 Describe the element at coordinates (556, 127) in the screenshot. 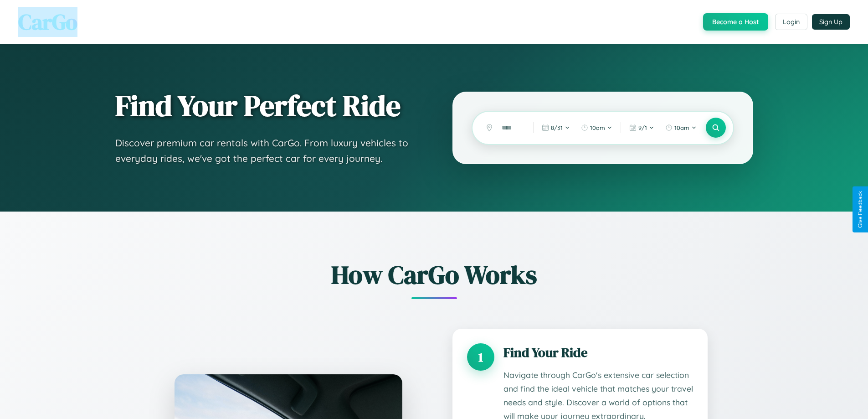

I see `button: 8/31` at that location.